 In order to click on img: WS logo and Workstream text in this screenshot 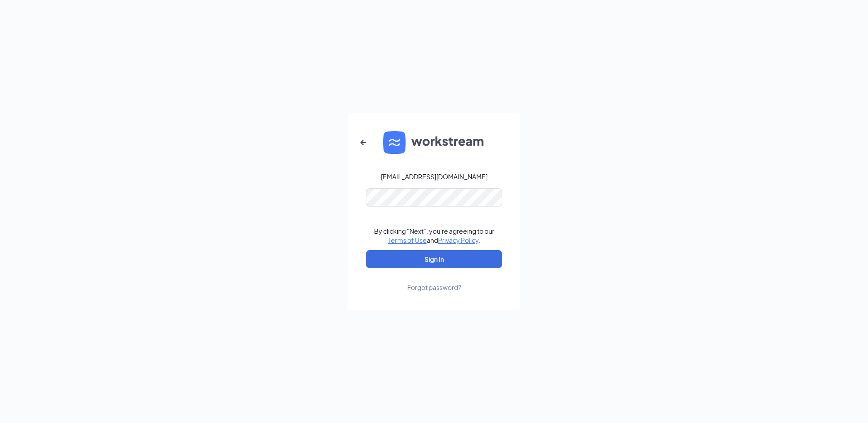, I will do `click(434, 142)`.